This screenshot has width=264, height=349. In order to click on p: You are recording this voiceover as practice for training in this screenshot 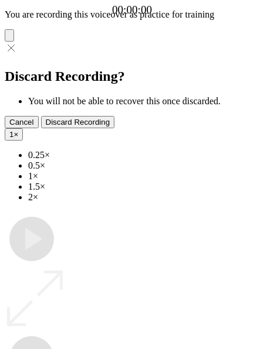, I will do `click(132, 15)`.